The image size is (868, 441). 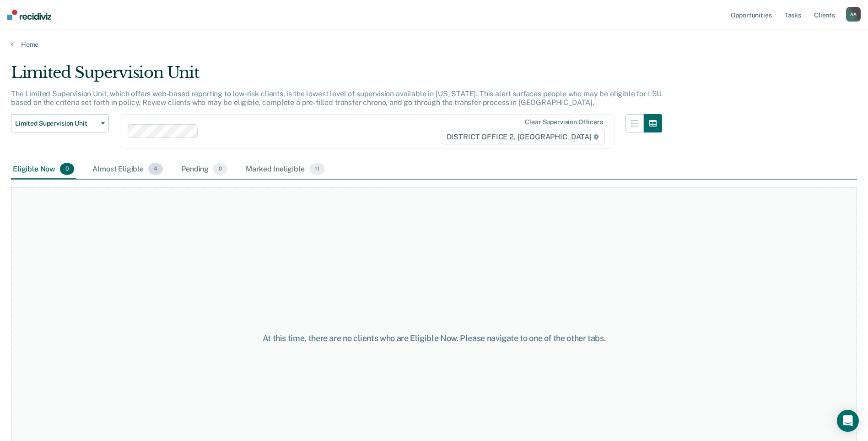 I want to click on button: AA, so click(x=853, y=14).